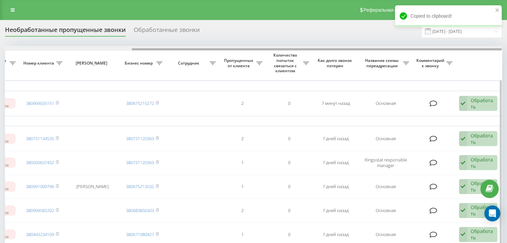 The height and width of the screenshot is (243, 507). I want to click on div: Copied to clipboard!, so click(448, 16).